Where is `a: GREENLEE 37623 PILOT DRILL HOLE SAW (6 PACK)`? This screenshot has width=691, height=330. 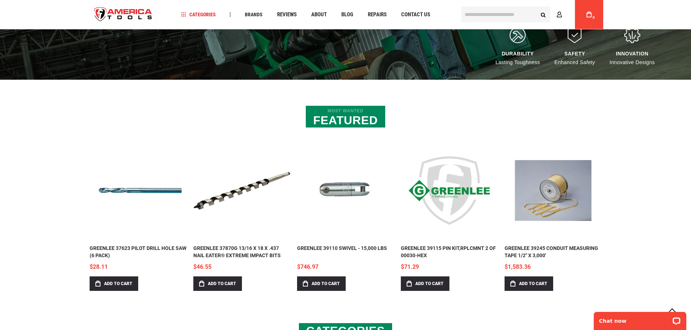
a: GREENLEE 37623 PILOT DRILL HOLE SAW (6 PACK) is located at coordinates (138, 252).